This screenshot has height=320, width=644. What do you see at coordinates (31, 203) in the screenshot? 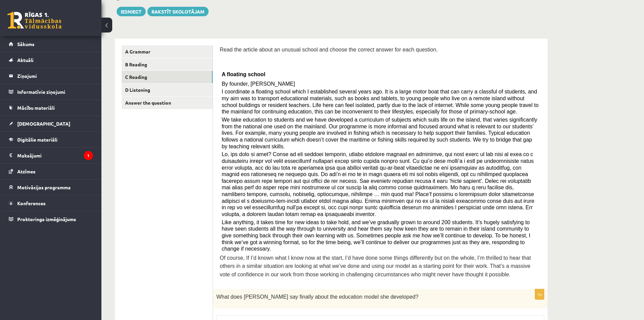
I see `span: Konferences` at bounding box center [31, 203].